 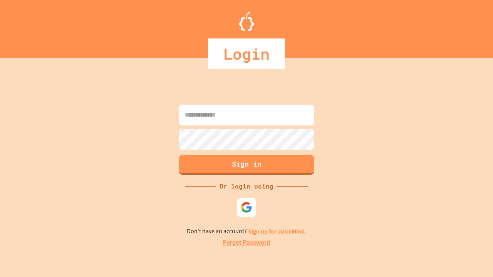 I want to click on div: Or login using, so click(x=246, y=186).